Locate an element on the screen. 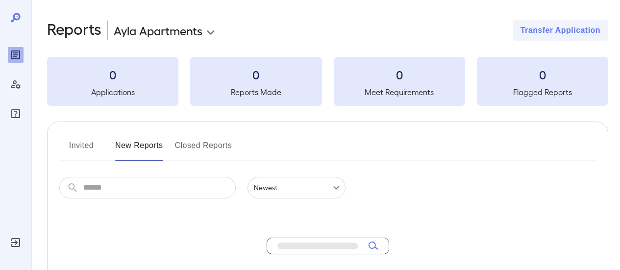 The width and height of the screenshot is (620, 270). div: Manage Users is located at coordinates (16, 84).